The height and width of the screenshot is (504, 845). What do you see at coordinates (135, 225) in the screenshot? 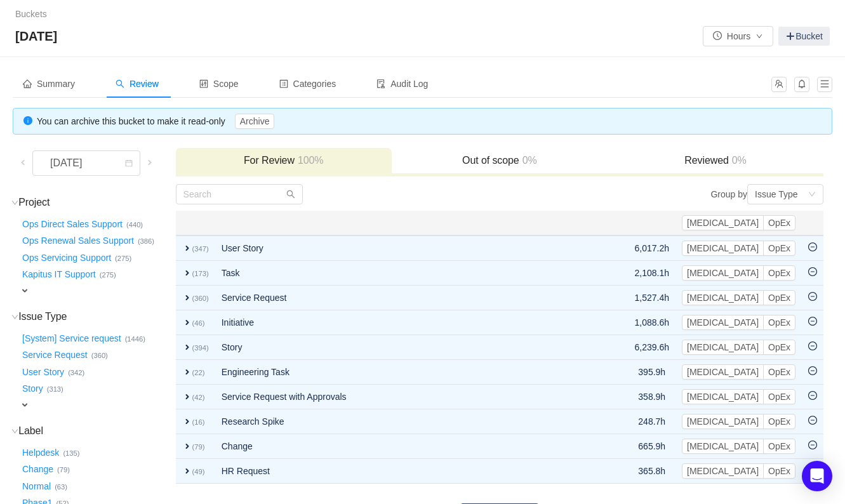
I see `small: (440)` at bounding box center [135, 225].